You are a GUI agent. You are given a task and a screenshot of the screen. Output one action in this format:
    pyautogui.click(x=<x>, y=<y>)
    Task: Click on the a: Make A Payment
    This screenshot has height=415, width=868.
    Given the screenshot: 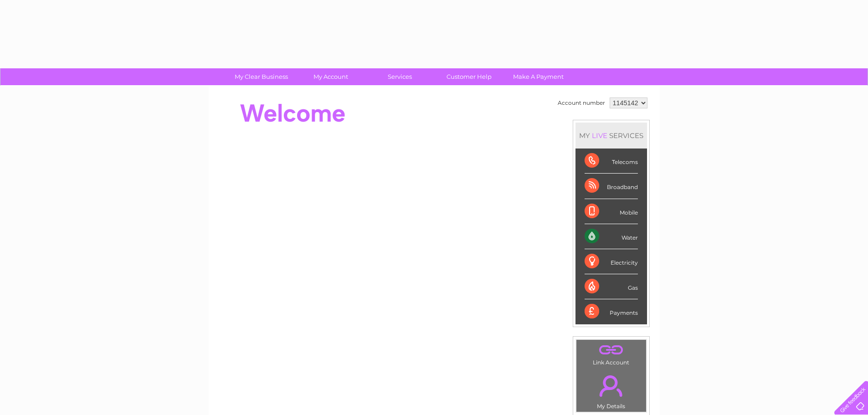 What is the action you would take?
    pyautogui.click(x=538, y=76)
    